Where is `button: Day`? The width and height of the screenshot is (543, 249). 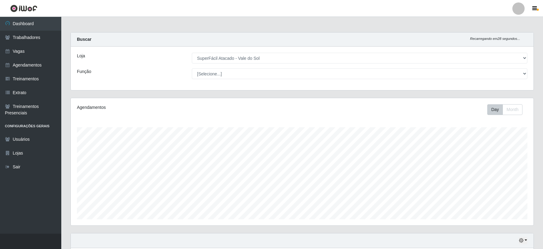
button: Day is located at coordinates (495, 109).